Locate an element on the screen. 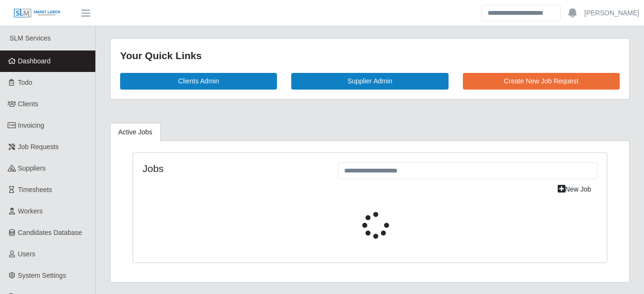 This screenshot has height=294, width=644. a: New Job is located at coordinates (574, 189).